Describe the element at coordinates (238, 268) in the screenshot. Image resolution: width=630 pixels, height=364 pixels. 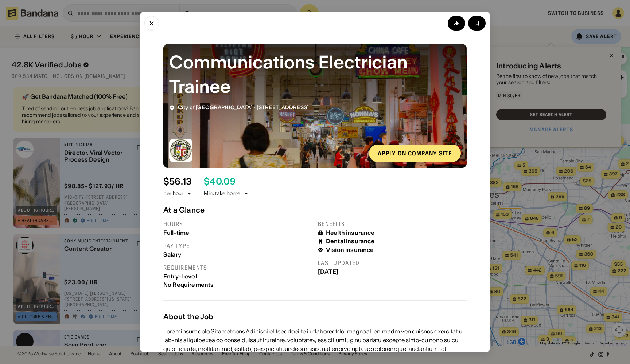
I see `div: Requirements` at that location.